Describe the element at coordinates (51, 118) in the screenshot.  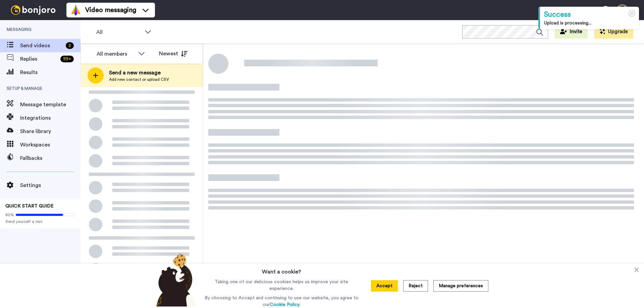
I see `span: Integrations` at that location.